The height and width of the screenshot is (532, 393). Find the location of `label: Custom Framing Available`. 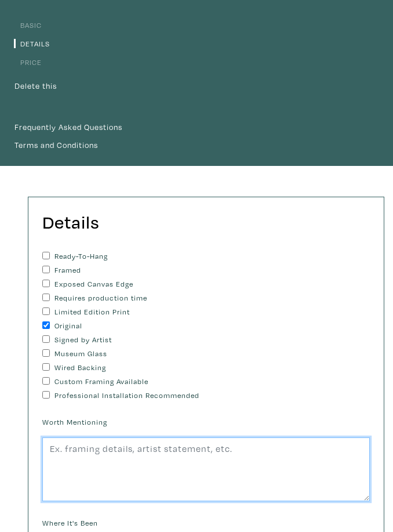

label: Custom Framing Available is located at coordinates (177, 382).